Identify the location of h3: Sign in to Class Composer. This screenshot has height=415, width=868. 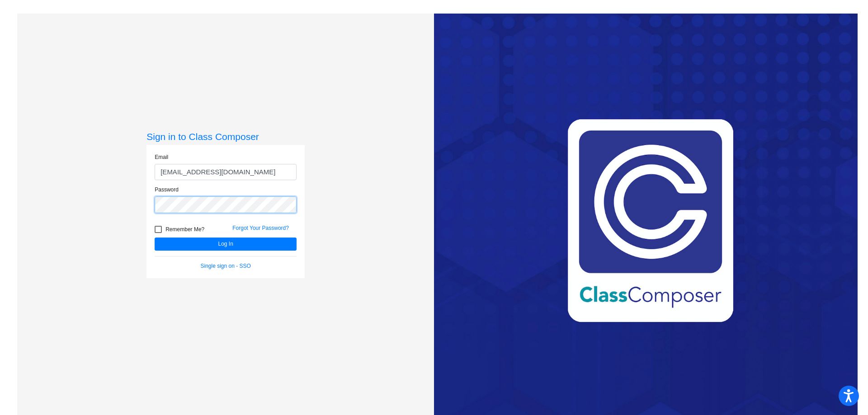
(226, 136).